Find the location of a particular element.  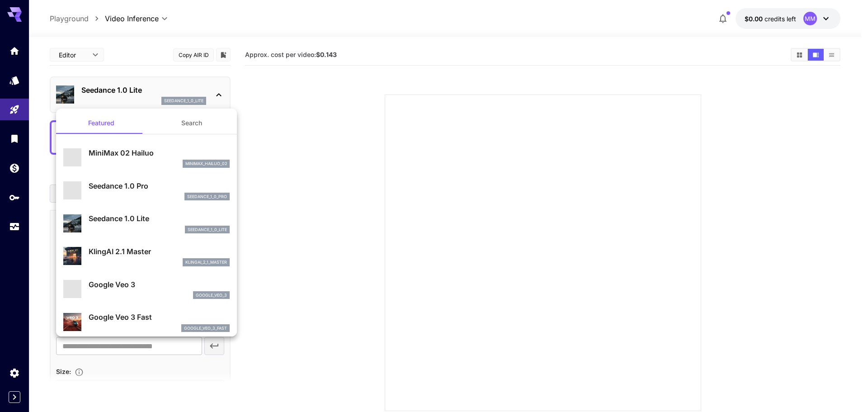

div: Google Veo 3google_veo_3 is located at coordinates (147, 289).